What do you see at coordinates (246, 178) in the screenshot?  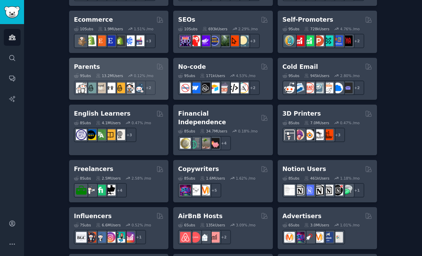 I see `div: 1.62 % /mo` at bounding box center [246, 178].